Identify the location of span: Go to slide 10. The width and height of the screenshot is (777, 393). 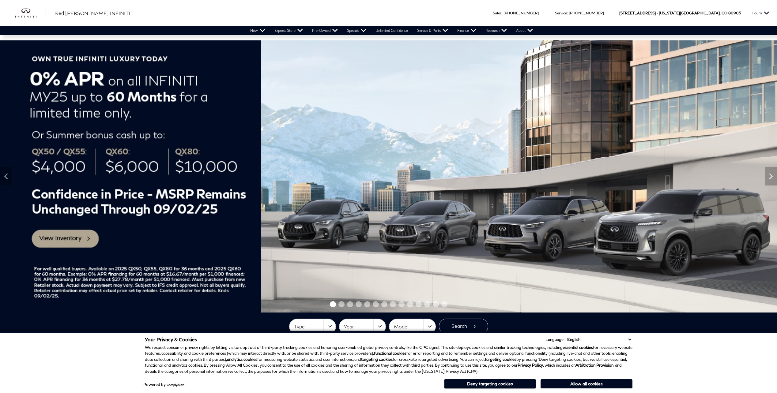
(410, 304).